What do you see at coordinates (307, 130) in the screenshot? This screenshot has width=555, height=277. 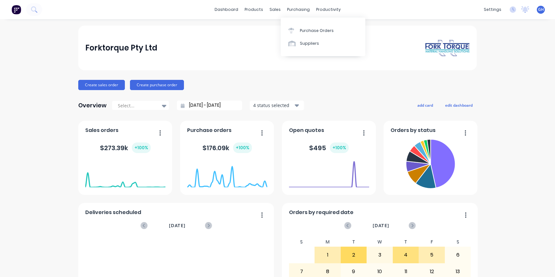 I see `span: Open quotes` at bounding box center [307, 130].